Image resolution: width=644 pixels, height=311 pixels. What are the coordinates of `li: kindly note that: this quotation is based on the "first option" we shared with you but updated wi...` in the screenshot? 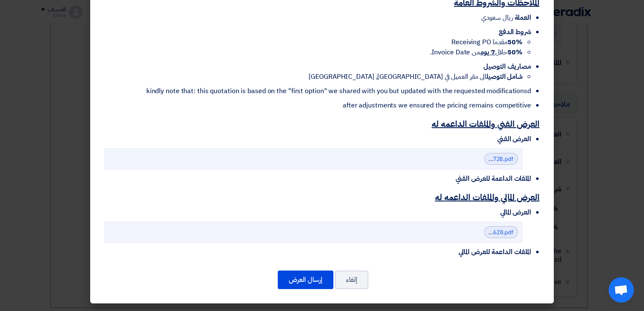 It's located at (318, 91).